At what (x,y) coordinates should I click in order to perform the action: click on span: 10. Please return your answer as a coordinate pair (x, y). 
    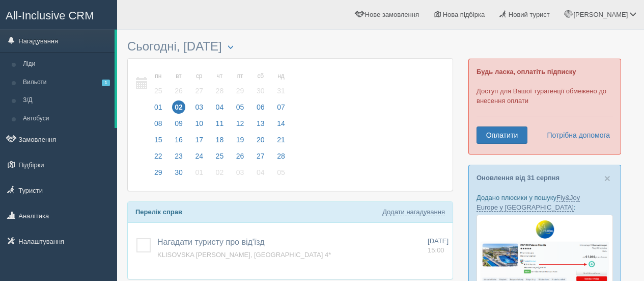
    Looking at the image, I should click on (199, 123).